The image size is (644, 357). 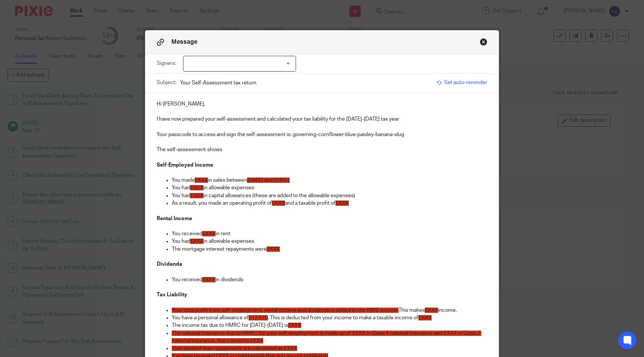 I want to click on span: Set auto-reminder, so click(x=462, y=83).